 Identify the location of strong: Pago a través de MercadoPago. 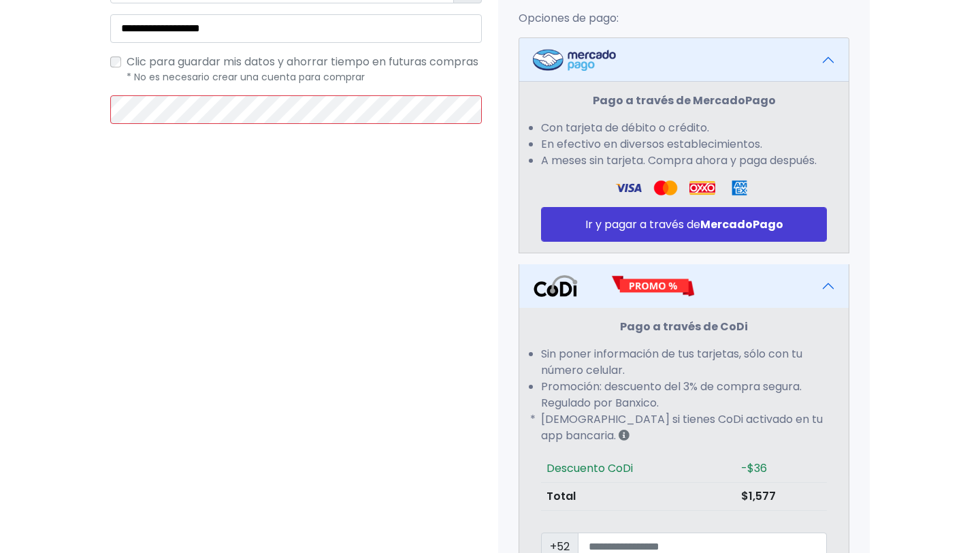
(684, 100).